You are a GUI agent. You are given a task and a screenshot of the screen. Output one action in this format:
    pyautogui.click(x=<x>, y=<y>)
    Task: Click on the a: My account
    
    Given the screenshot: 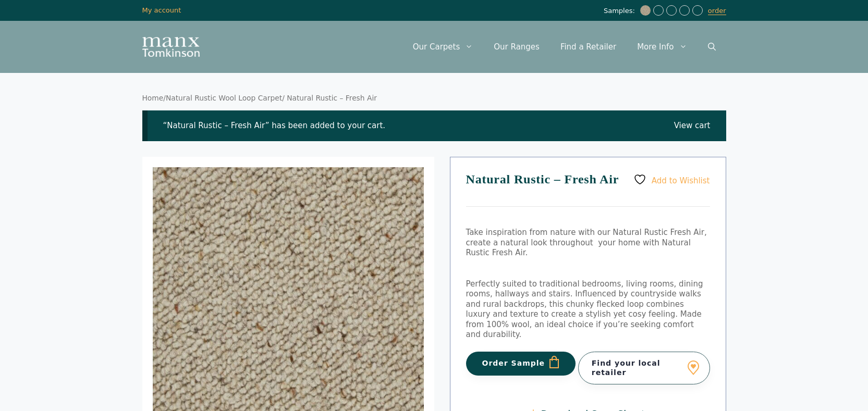 What is the action you would take?
    pyautogui.click(x=162, y=10)
    